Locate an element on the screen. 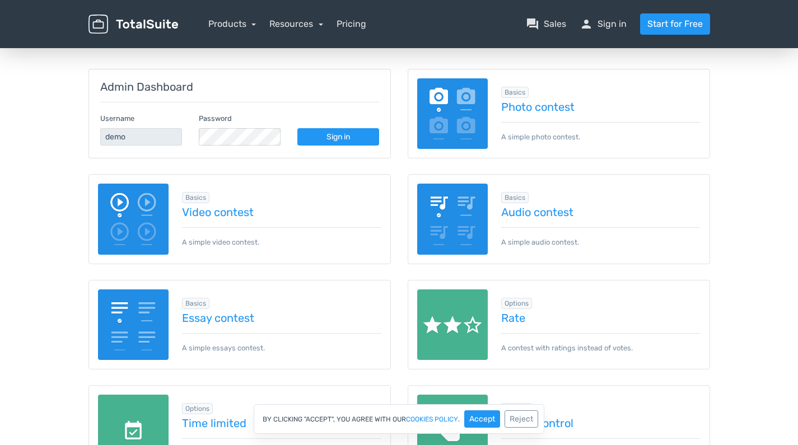 Image resolution: width=798 pixels, height=445 pixels. img: essay-contest.png is located at coordinates (133, 325).